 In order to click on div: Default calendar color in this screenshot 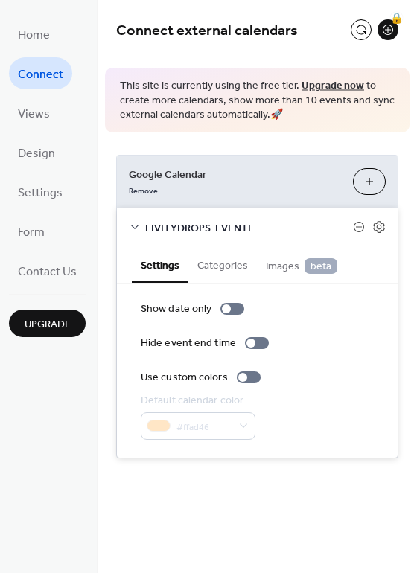, I will do `click(197, 401)`.